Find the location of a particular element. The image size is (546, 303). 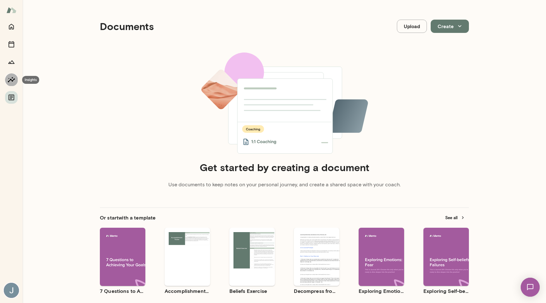

h6: Decompress from a Job is located at coordinates (316, 291).